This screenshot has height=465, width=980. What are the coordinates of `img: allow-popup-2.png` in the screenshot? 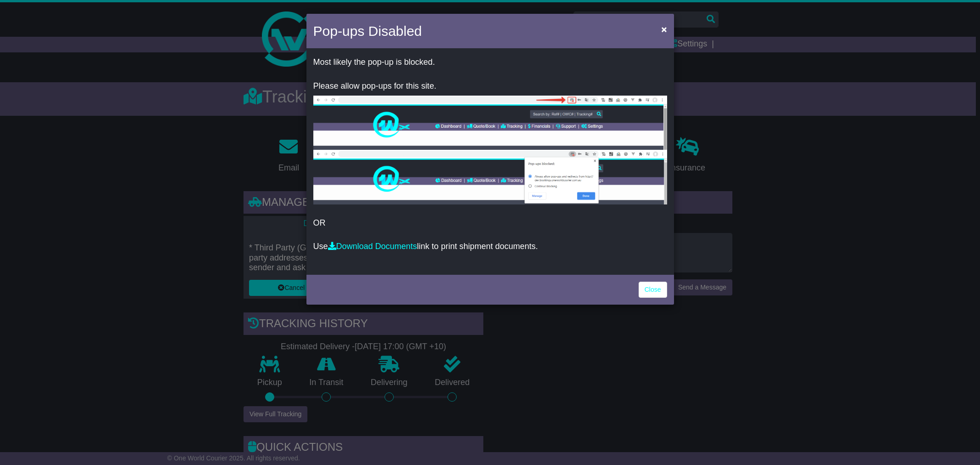 It's located at (490, 177).